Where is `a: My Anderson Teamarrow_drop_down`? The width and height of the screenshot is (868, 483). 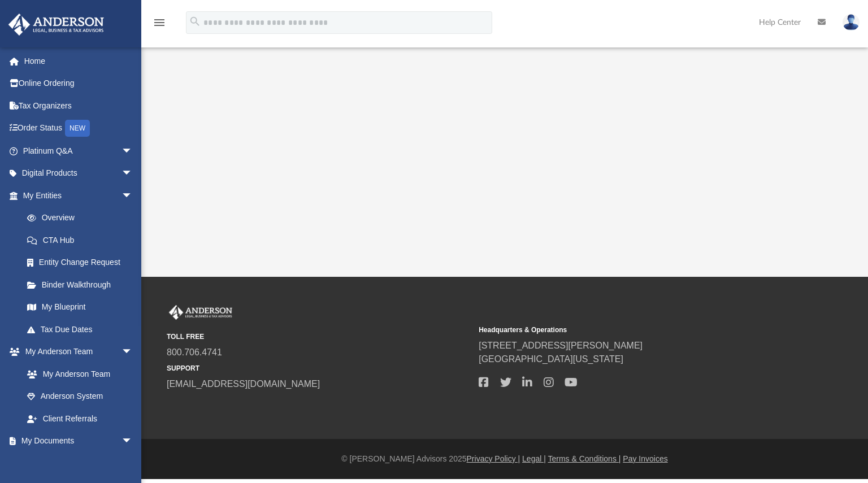 a: My Anderson Teamarrow_drop_down is located at coordinates (76, 352).